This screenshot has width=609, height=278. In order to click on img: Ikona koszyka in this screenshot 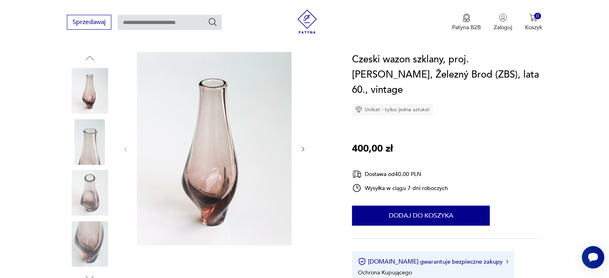, I will do `click(533, 18)`.